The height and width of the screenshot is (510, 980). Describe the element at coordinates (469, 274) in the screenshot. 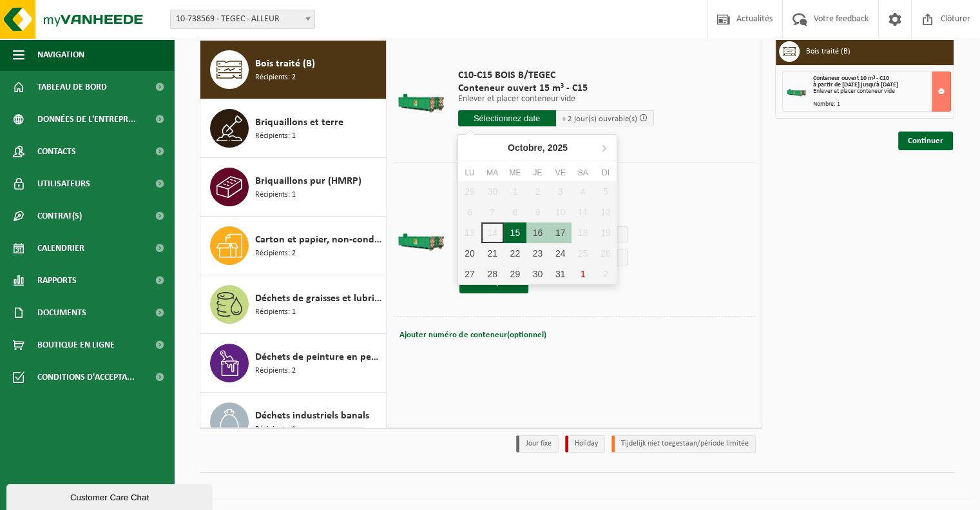

I see `div: 27` at that location.